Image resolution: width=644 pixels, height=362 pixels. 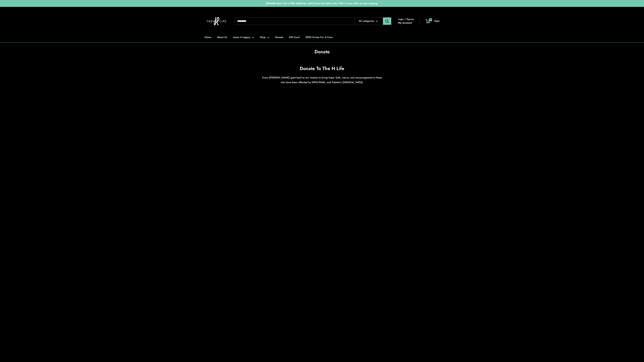 I want to click on h2: Donate To The H Life, so click(x=322, y=69).